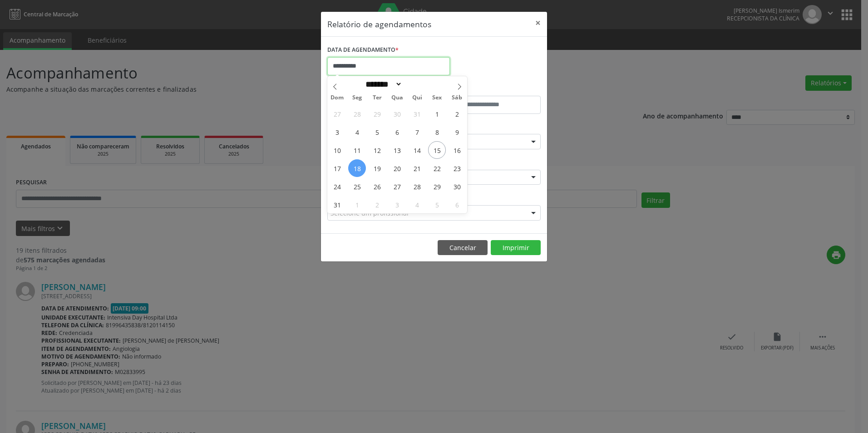 Image resolution: width=868 pixels, height=433 pixels. What do you see at coordinates (377, 113) in the screenshot?
I see `span: Julho 29, 2025` at bounding box center [377, 113].